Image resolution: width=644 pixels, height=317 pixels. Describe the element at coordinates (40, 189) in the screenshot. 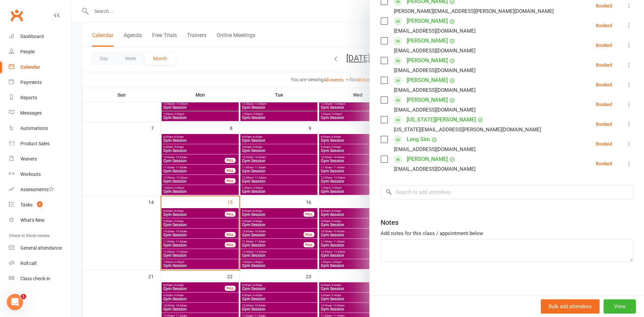

I see `a: Assessments` at that location.